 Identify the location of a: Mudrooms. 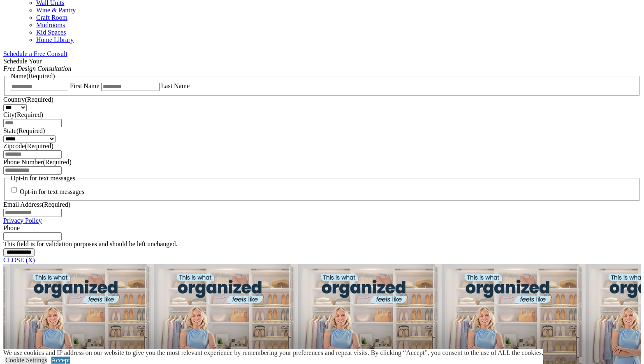
(50, 25).